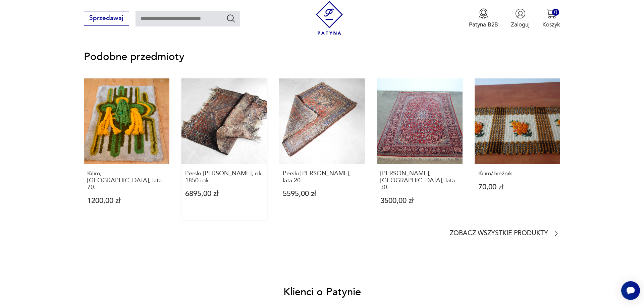 The image size is (644, 308). I want to click on button: Sprzedawaj, so click(106, 19).